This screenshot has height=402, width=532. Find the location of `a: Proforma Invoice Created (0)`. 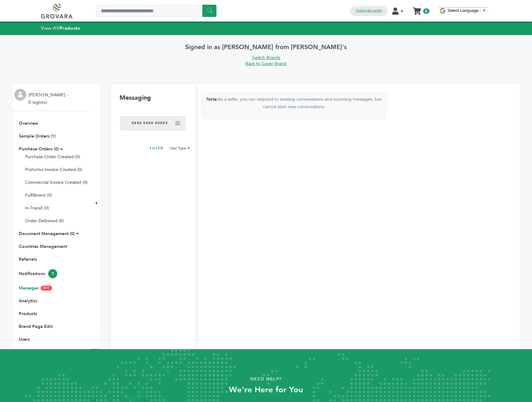

a: Proforma Invoice Created (0) is located at coordinates (54, 170).